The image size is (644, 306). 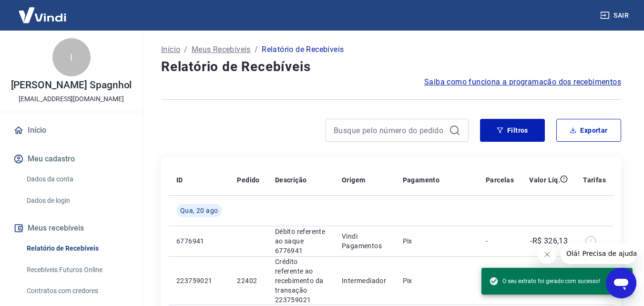 I want to click on p: Intermediador, so click(x=364, y=280).